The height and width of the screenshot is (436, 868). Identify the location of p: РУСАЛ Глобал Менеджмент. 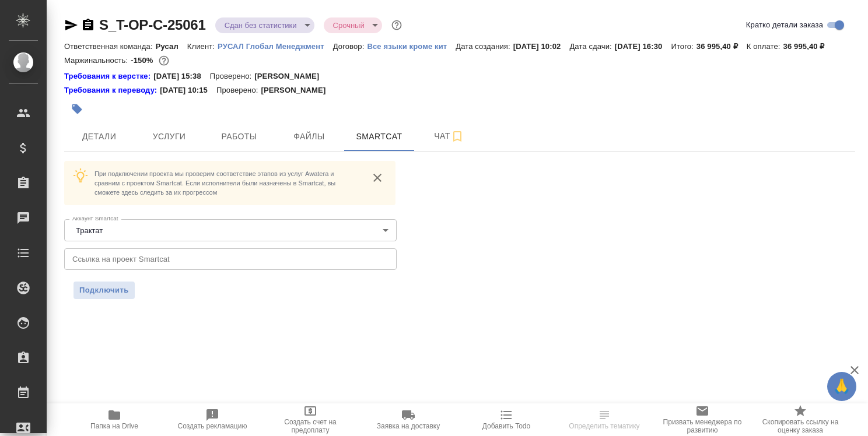
(275, 46).